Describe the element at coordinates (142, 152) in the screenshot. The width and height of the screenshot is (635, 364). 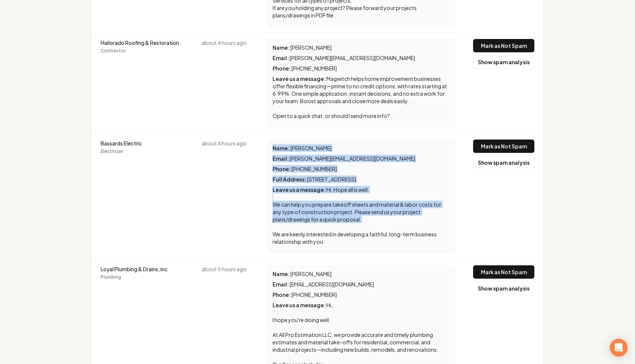
I see `span: Electrician` at that location.